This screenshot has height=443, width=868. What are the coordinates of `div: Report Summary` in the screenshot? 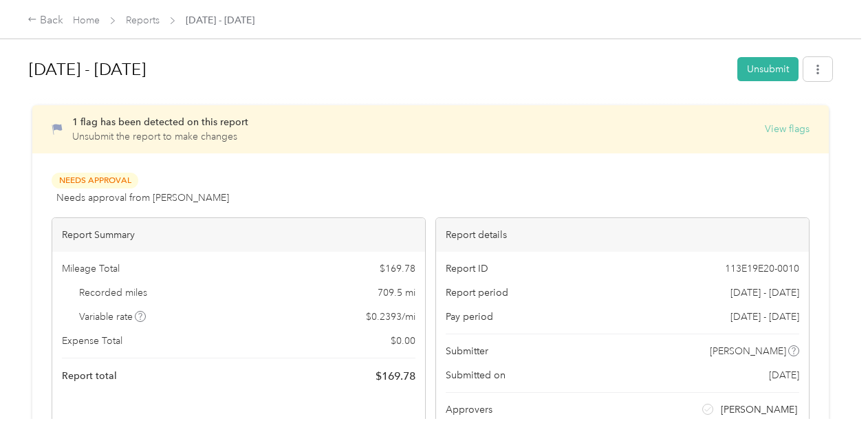 It's located at (238, 234).